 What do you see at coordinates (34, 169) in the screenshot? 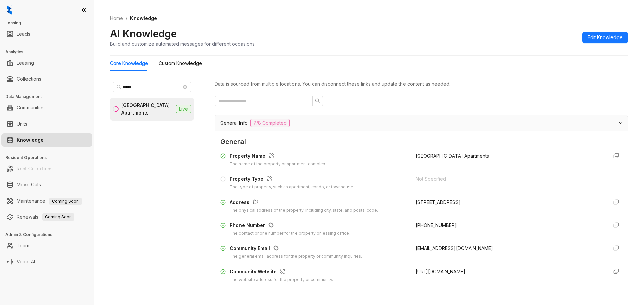
I see `a: Rent Collections` at bounding box center [34, 169].